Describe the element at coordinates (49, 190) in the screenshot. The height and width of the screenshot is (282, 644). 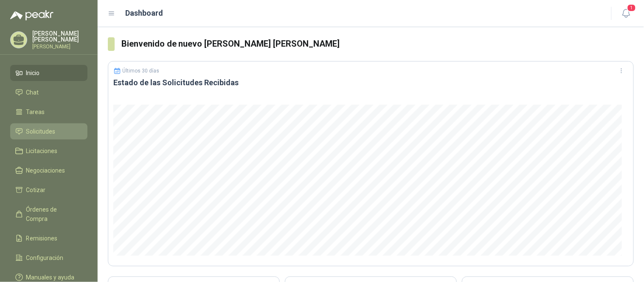
I see `a: Cotizar` at that location.